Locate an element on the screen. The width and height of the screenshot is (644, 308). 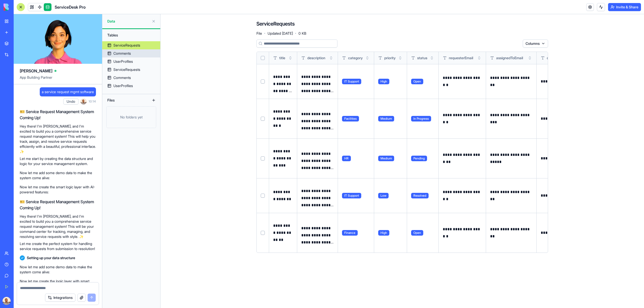
button: Undo is located at coordinates (71, 101).